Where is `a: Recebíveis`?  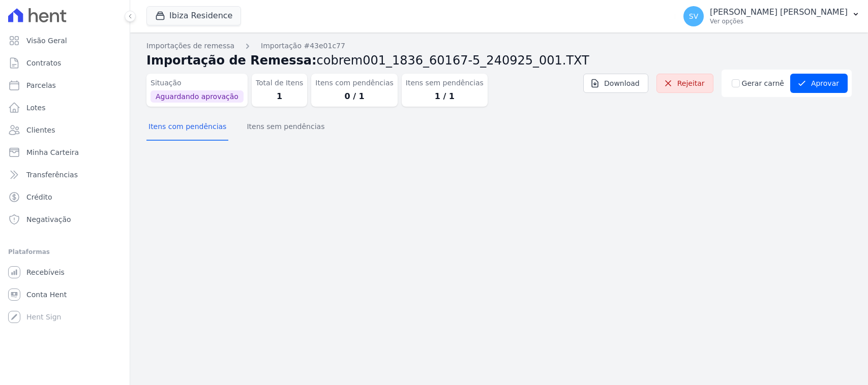
a: Recebíveis is located at coordinates (64, 273).